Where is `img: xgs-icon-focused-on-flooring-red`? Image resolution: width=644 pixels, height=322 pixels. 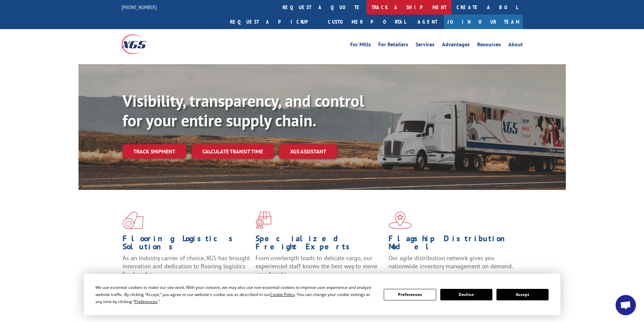
img: xgs-icon-focused-on-flooring-red is located at coordinates (264, 221).